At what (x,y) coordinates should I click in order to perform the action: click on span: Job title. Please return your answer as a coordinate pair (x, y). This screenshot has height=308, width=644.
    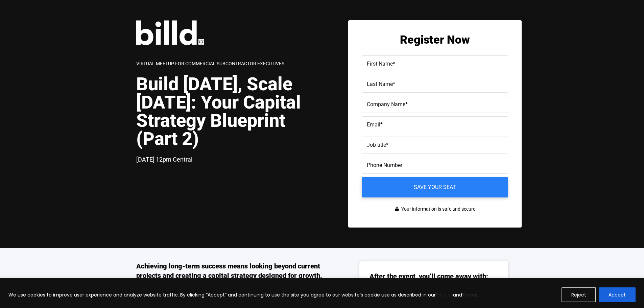
    Looking at the image, I should click on (376, 145).